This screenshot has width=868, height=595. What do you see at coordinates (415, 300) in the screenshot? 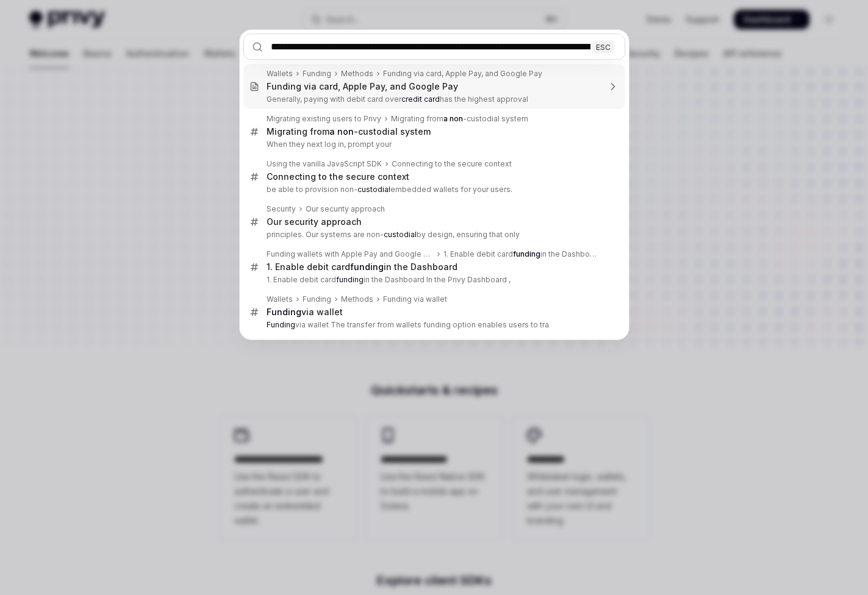
I see `div: Funding via wallet` at bounding box center [415, 300].